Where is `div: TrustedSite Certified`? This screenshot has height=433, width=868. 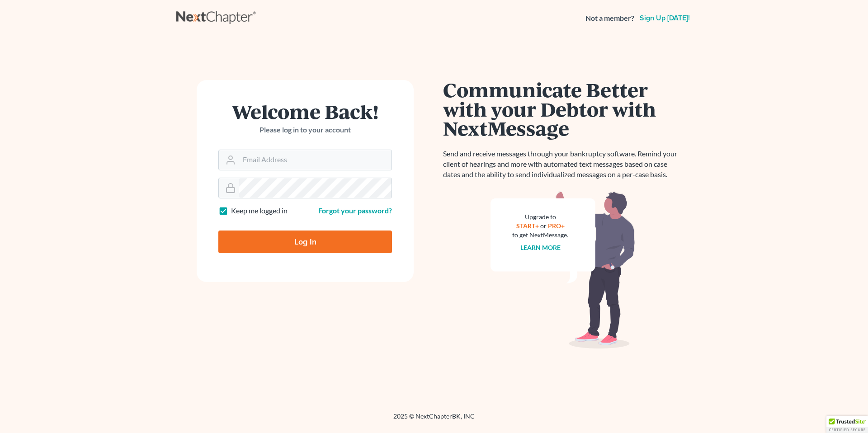
div: TrustedSite Certified is located at coordinates (847, 424).